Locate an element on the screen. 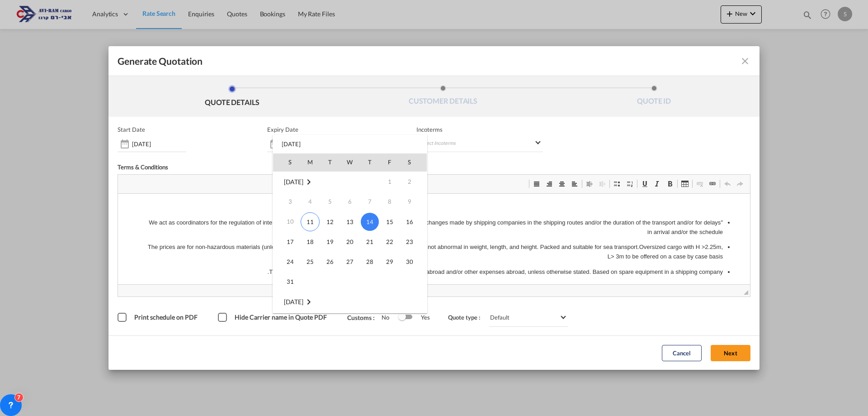 The width and height of the screenshot is (868, 416). span: 25 is located at coordinates (310, 262).